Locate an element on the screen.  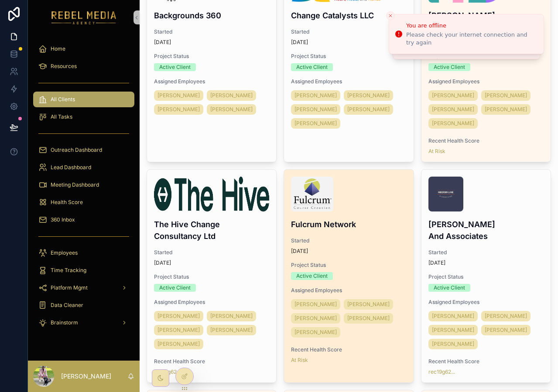
img: Screenshot-2025-08-16-at-6.29.00-PM.png is located at coordinates (312, 194).